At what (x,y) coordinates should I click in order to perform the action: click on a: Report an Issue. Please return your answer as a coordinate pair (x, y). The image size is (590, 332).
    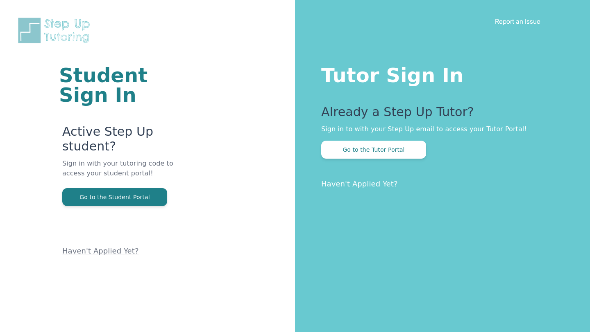
    Looking at the image, I should click on (517, 21).